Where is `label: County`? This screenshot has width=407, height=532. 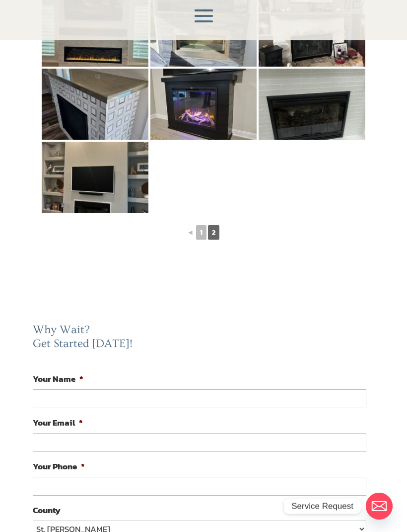
label: County is located at coordinates (47, 510).